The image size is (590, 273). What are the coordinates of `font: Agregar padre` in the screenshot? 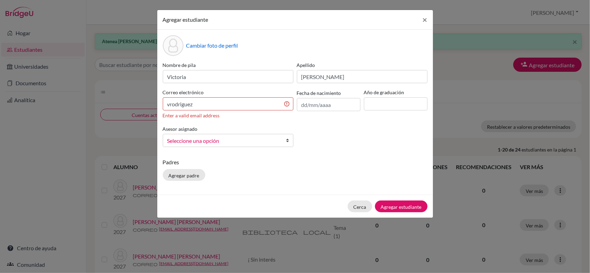 It's located at (184, 176).